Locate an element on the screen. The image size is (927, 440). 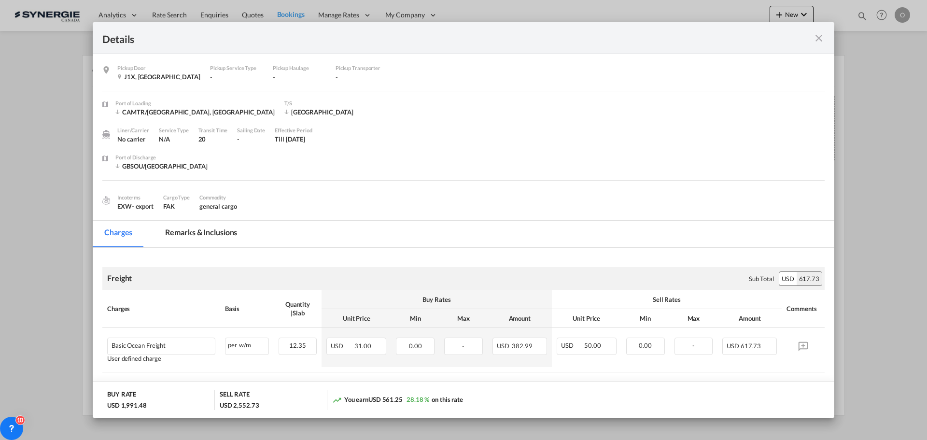
span: 382.99 is located at coordinates (522, 346).